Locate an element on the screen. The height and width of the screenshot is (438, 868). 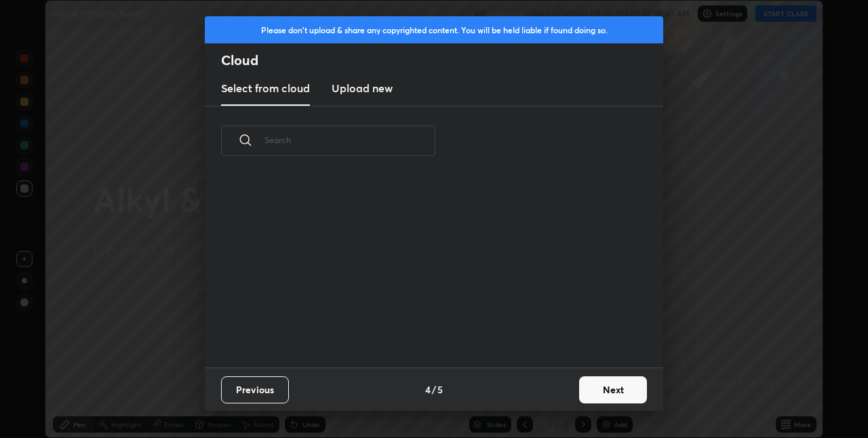
h2: Cloud is located at coordinates (442, 61).